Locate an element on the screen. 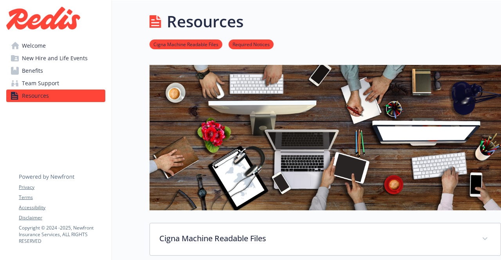 This screenshot has height=260, width=501. a: Resources is located at coordinates (56, 96).